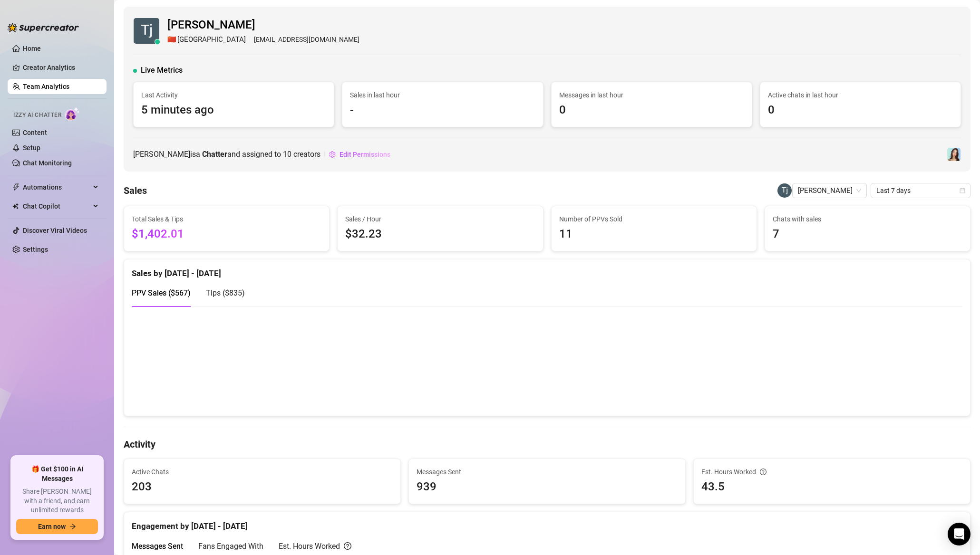 The image size is (980, 555). What do you see at coordinates (332, 155) in the screenshot?
I see `span: setting` at bounding box center [332, 155].